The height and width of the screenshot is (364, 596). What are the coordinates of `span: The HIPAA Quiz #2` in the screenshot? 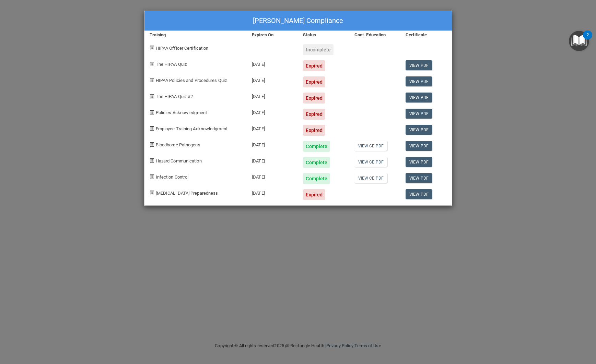 It's located at (174, 97).